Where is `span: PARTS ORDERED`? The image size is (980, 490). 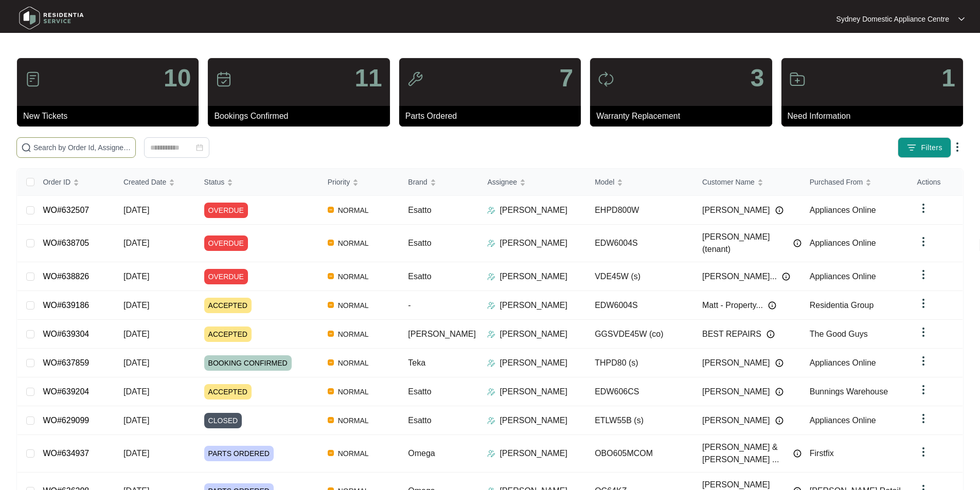 span: PARTS ORDERED is located at coordinates (239, 453).